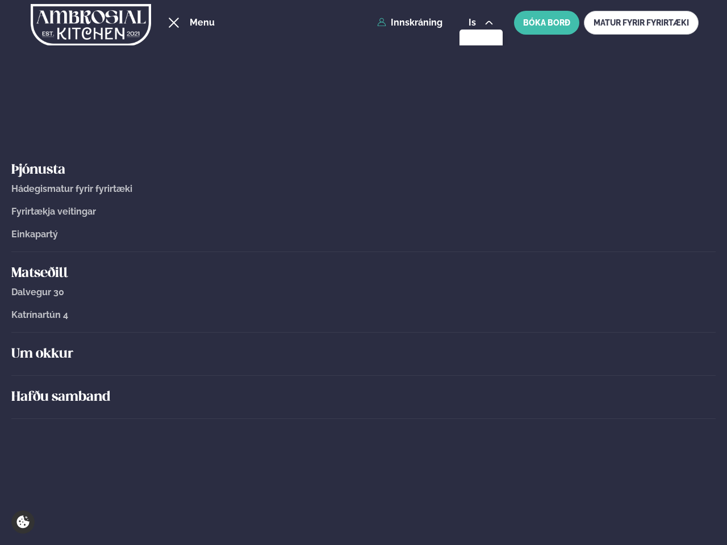  Describe the element at coordinates (641, 23) in the screenshot. I see `a: MATUR FYRIR FYRIRTÆKI` at that location.